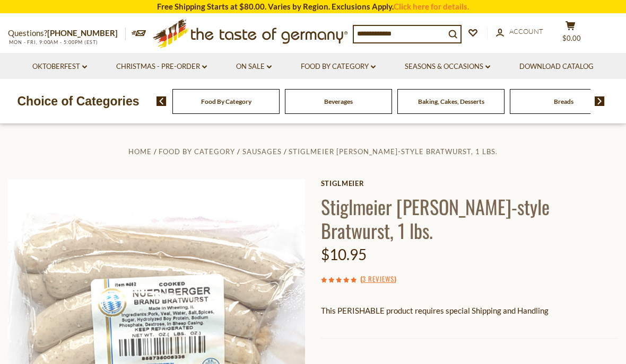  I want to click on a: 3 Reviews, so click(378, 279).